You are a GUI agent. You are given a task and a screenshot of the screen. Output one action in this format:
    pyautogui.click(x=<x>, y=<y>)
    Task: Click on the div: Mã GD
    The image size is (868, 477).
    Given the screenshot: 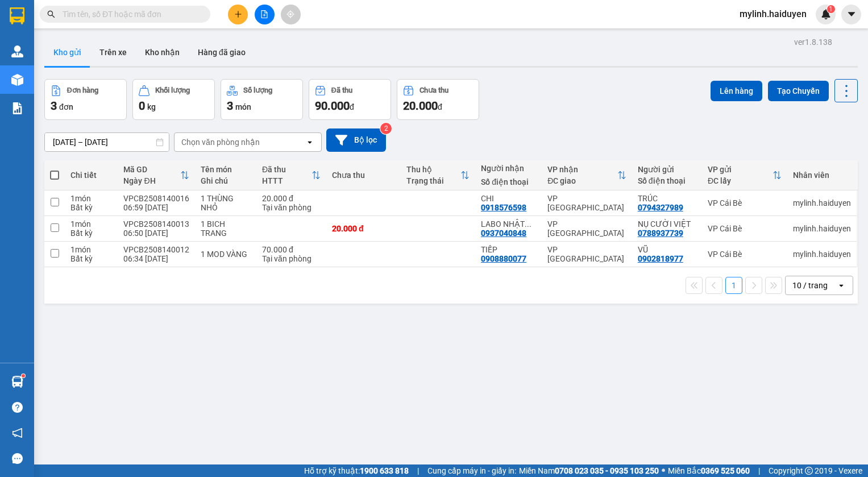 What is the action you would take?
    pyautogui.click(x=152, y=170)
    